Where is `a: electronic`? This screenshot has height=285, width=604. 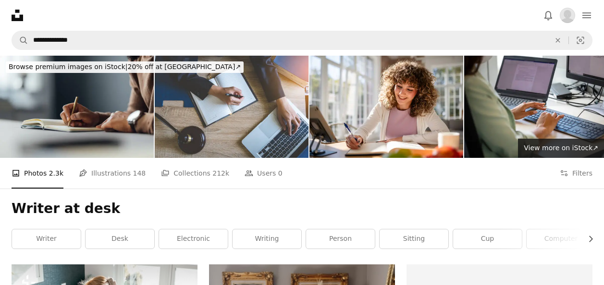
a: electronic is located at coordinates (193, 239).